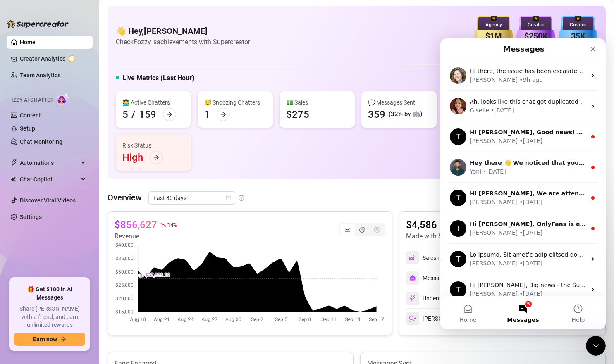 The width and height of the screenshot is (614, 364). What do you see at coordinates (377, 114) in the screenshot?
I see `div: 359` at bounding box center [377, 114].